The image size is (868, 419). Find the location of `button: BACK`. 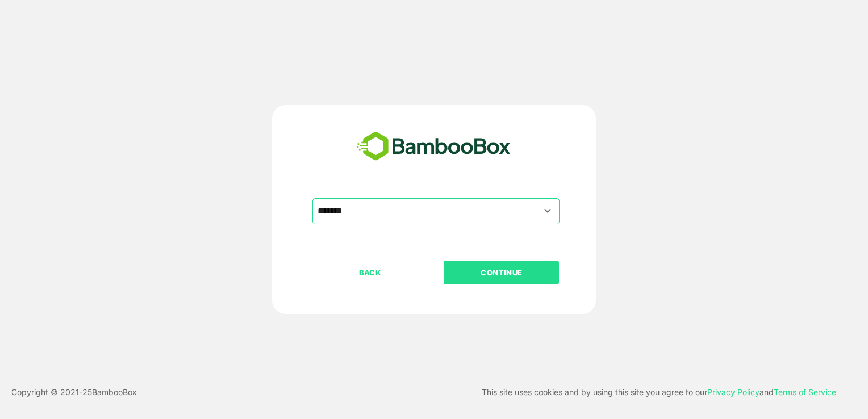

button: BACK is located at coordinates (370, 273).